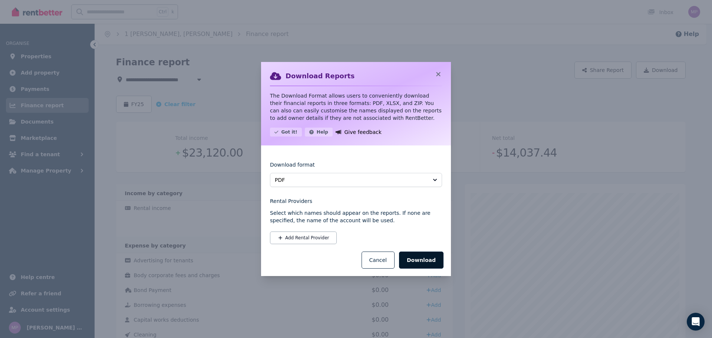 The width and height of the screenshot is (712, 338). I want to click on p: Select which names should appear on the reports. If none are specified, the name of the account w..., so click(356, 216).